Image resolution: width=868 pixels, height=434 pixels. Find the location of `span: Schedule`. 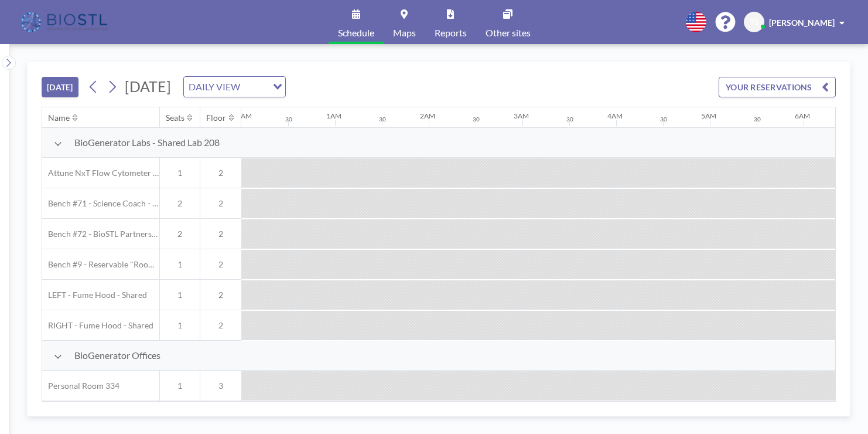

span: Schedule is located at coordinates (356, 33).